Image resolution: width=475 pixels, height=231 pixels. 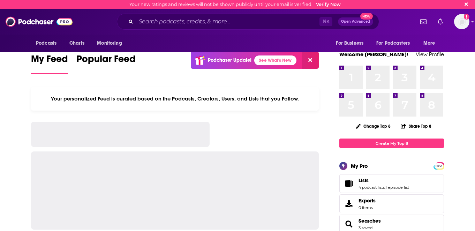 I want to click on a: Exports, so click(x=392, y=204).